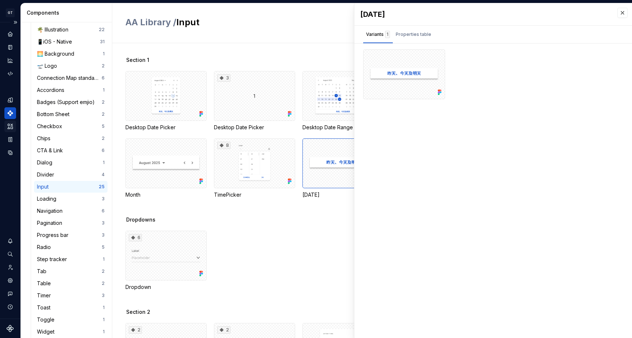  What do you see at coordinates (10, 254) in the screenshot?
I see `button: Search ⌘K` at bounding box center [10, 254].